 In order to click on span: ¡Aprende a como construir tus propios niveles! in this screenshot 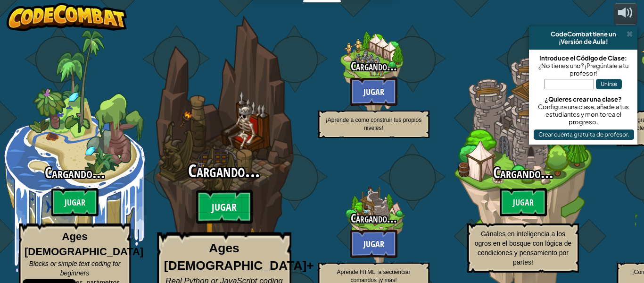, I will do `click(373, 123)`.